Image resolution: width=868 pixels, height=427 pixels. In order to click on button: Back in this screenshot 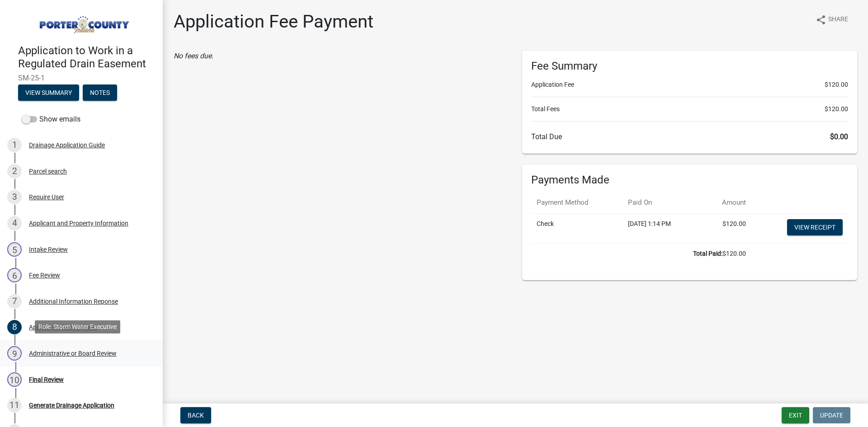, I will do `click(196, 415)`.